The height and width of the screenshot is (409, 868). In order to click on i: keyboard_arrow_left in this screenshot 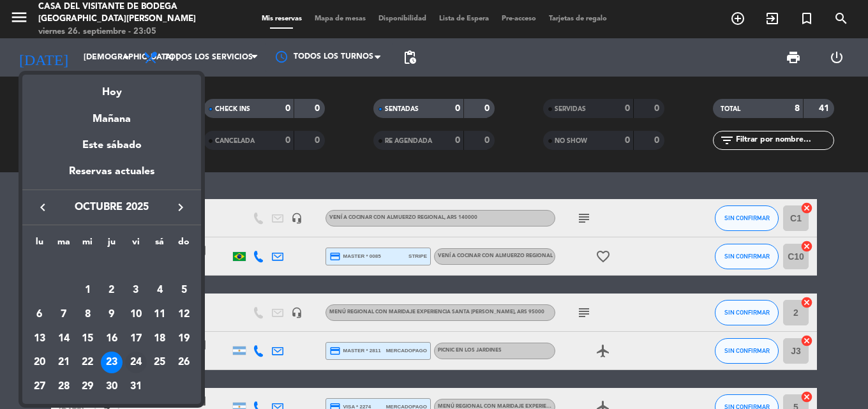, I will do `click(43, 207)`.